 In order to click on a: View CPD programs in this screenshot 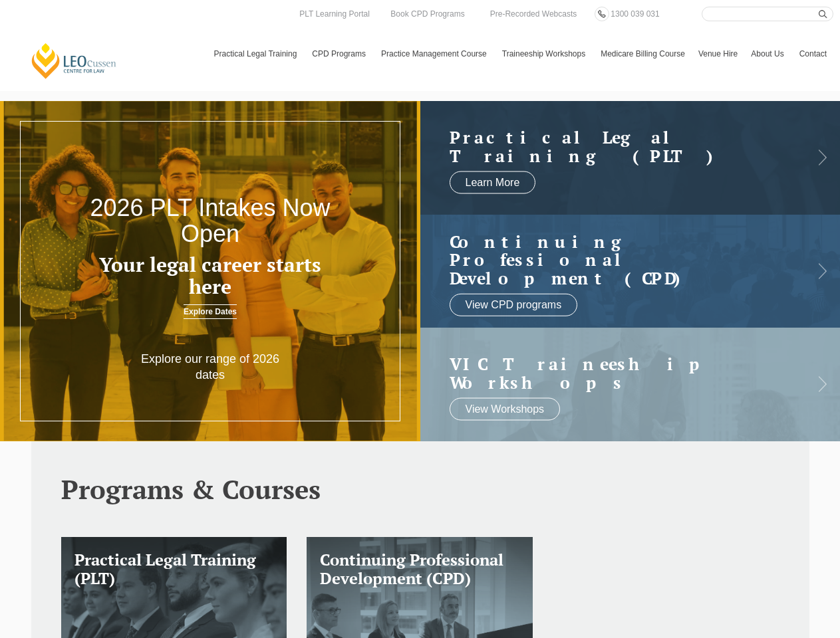, I will do `click(514, 305)`.